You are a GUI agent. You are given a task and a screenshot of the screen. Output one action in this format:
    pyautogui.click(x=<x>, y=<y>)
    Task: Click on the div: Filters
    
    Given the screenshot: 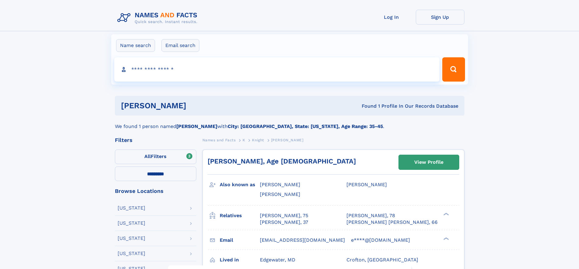 What is the action you would take?
    pyautogui.click(x=155, y=140)
    